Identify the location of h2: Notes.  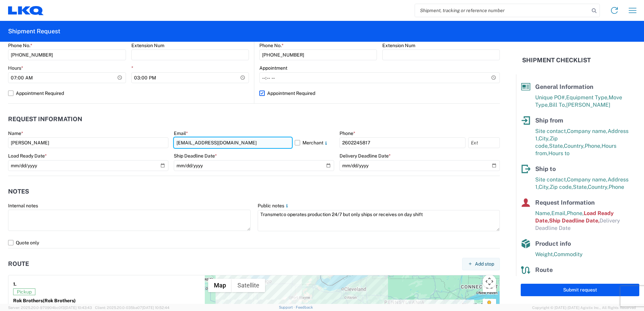
(18, 192).